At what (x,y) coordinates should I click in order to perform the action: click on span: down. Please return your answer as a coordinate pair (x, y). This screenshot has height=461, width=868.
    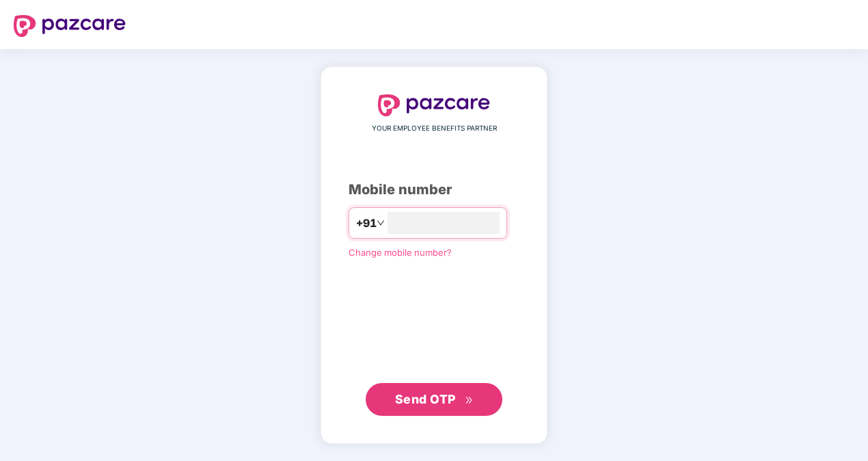
    Looking at the image, I should click on (380, 223).